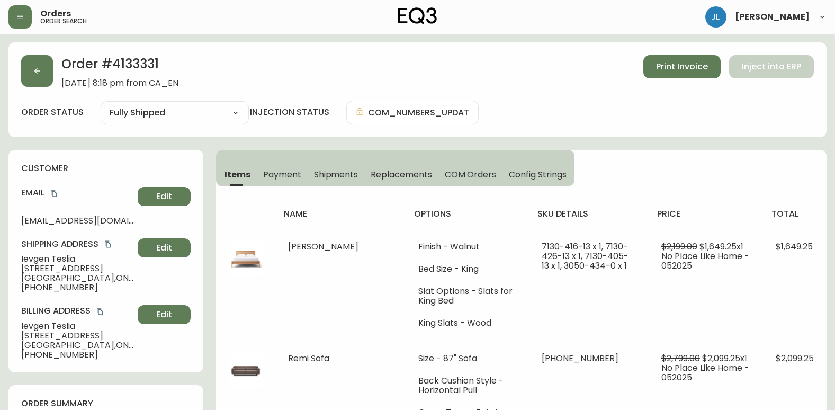  I want to click on span: $2,099.25, so click(795, 358).